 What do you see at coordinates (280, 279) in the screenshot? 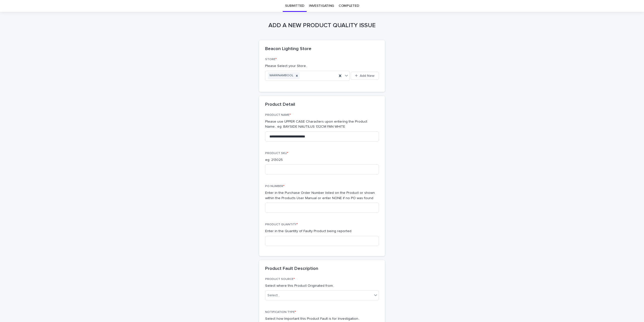
I see `span: PRODUCT SOURCE` at bounding box center [280, 279].